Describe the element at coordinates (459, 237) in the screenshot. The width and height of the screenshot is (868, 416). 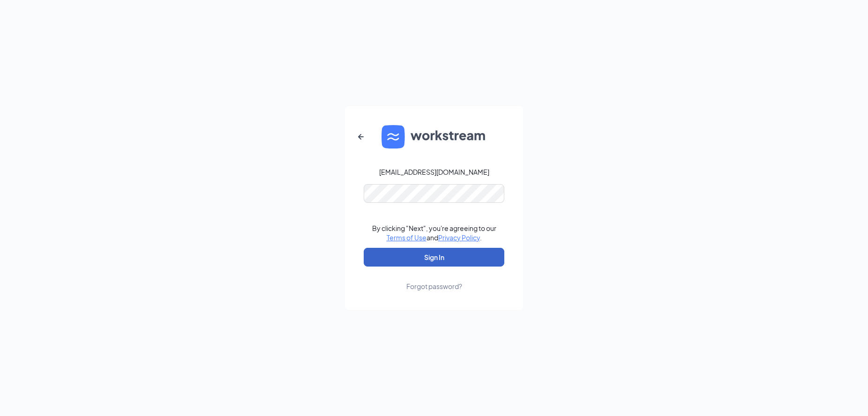
I see `a: Privacy Policy` at that location.